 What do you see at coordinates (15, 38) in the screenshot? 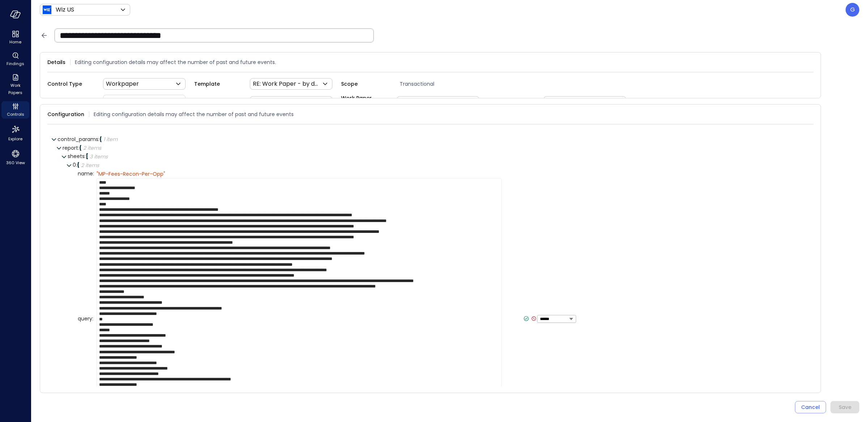
I see `div: Home` at bounding box center [15, 38].